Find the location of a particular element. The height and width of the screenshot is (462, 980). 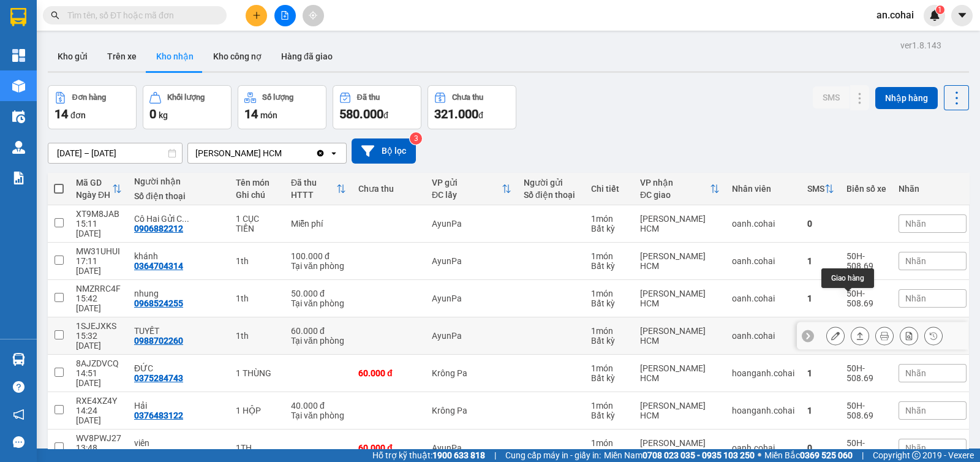

span: 580.000 is located at coordinates (362, 114).